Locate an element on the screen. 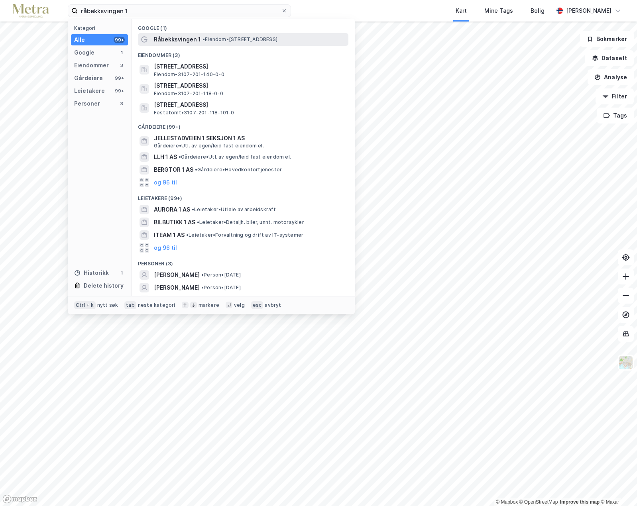 The image size is (637, 506). a: Mapbox is located at coordinates (506, 502).